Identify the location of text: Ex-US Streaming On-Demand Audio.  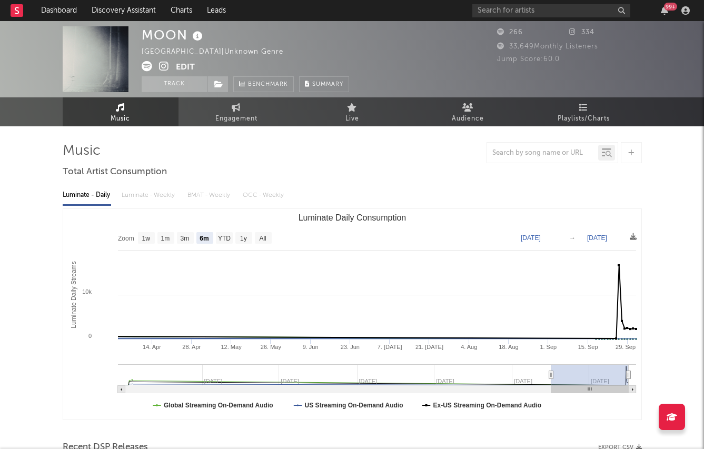
(487, 405).